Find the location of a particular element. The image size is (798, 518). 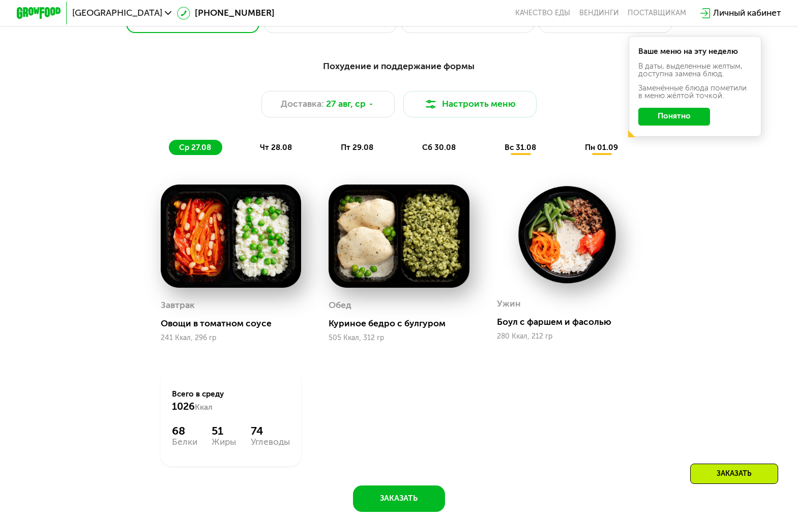

div: 505 Ккал, 312 гр is located at coordinates (399, 338).